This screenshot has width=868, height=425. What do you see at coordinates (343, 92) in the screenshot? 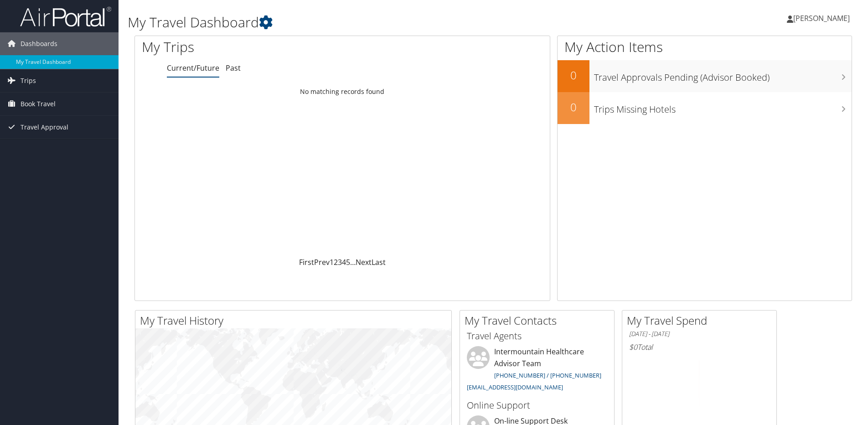
I see `td: No matching records found` at bounding box center [343, 92].